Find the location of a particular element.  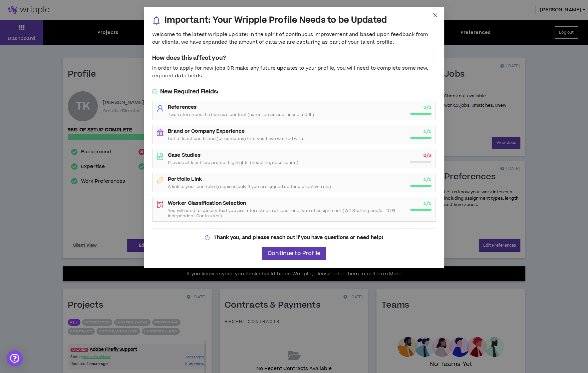

h3: Important: Your Wripple Profile Needs to be Updated is located at coordinates (276, 20).